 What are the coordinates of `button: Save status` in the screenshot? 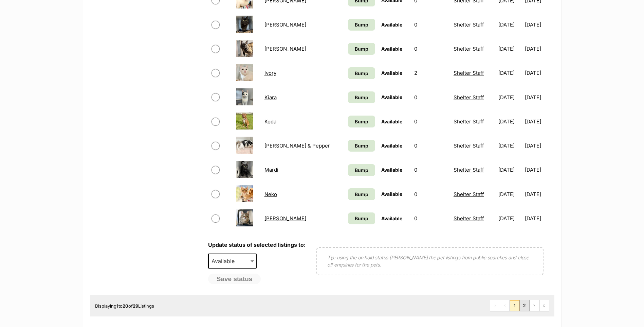 It's located at (235, 279).